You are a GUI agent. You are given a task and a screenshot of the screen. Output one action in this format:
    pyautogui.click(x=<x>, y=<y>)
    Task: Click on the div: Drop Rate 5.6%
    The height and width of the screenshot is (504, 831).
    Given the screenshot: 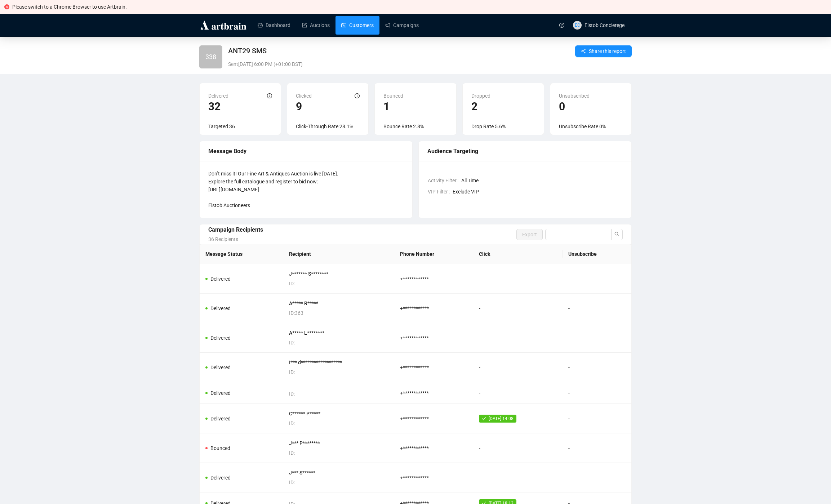 What is the action you would take?
    pyautogui.click(x=503, y=124)
    